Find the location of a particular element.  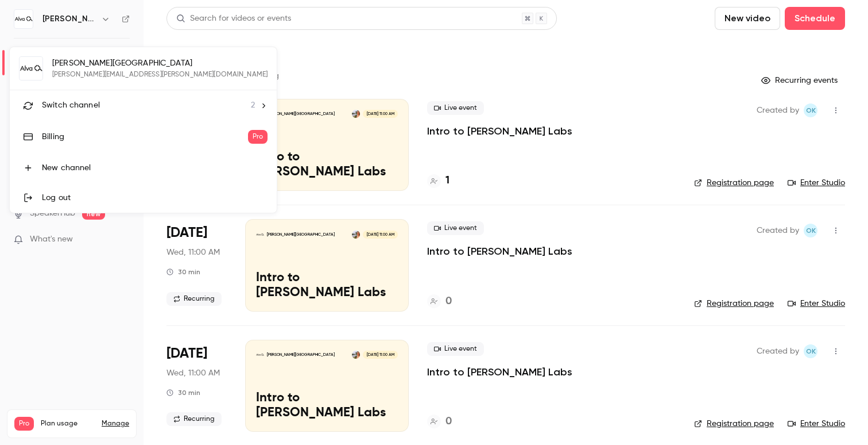

div: New channel is located at coordinates (154, 168).